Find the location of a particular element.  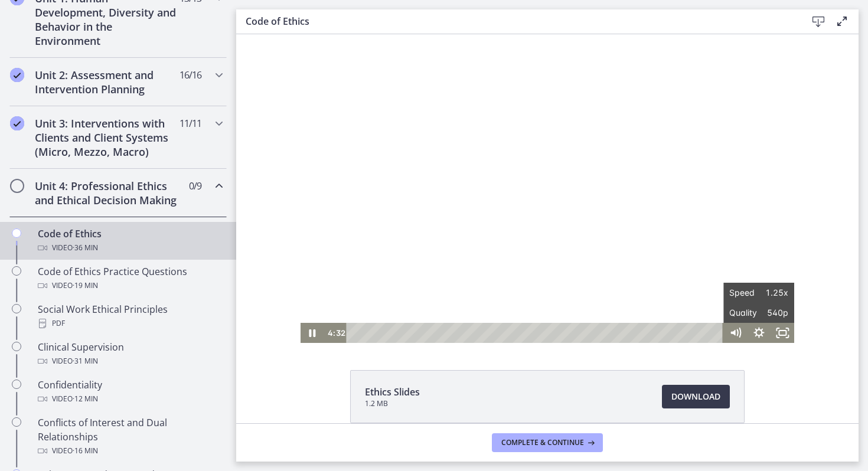

h2: Unit 2: Assessment and Intervention Planning is located at coordinates (107, 82).